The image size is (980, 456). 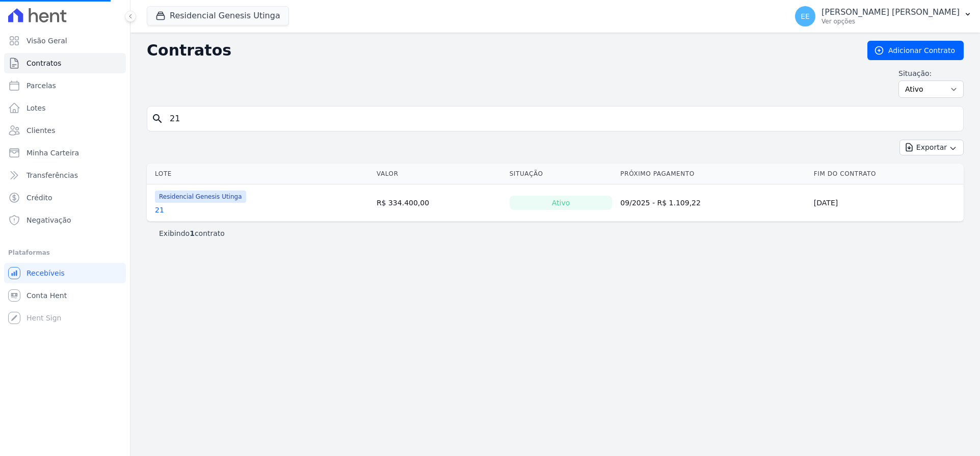 What do you see at coordinates (561, 118) in the screenshot?
I see `input: Buscar por nome do lote` at bounding box center [561, 118].